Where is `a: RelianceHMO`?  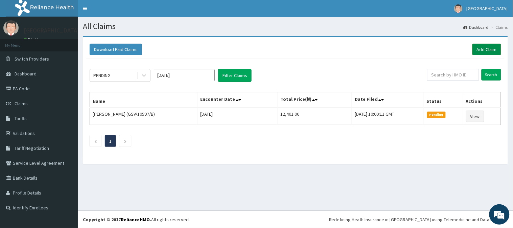
a: RelianceHMO is located at coordinates (135, 219).